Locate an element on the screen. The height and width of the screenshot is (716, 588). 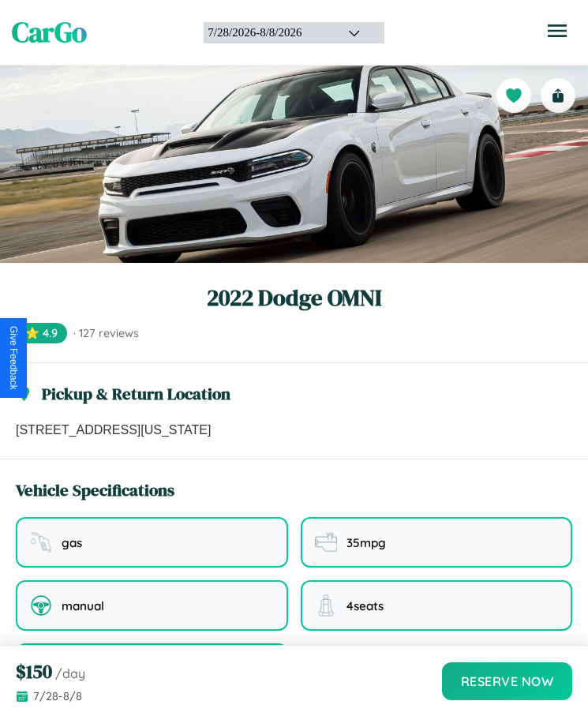
img: fuel type is located at coordinates (41, 543).